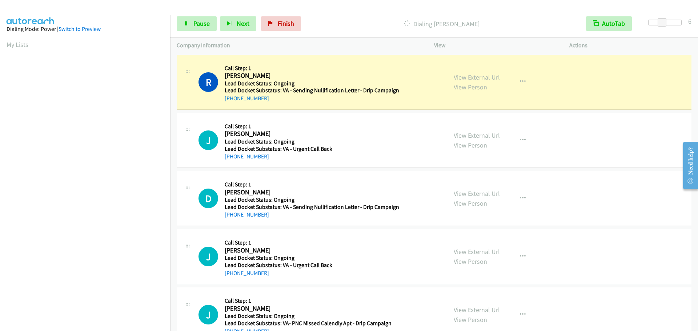 The height and width of the screenshot is (331, 698). Describe the element at coordinates (495, 45) in the screenshot. I see `p: View` at that location.